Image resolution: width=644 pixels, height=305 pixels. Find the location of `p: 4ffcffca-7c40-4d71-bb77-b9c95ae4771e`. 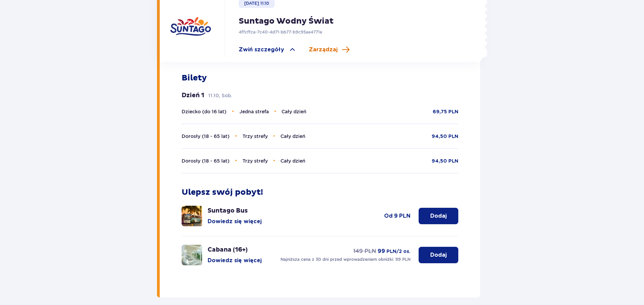

p: 4ffcffca-7c40-4d71-bb77-b9c95ae4771e is located at coordinates (280, 32).